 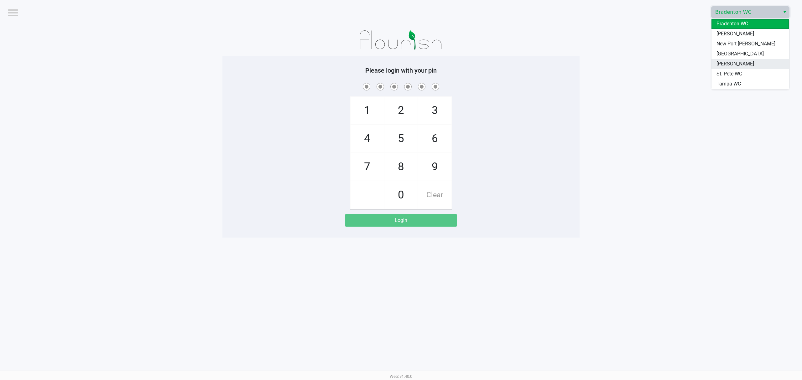 I want to click on h5: Please login with your pin, so click(x=401, y=70).